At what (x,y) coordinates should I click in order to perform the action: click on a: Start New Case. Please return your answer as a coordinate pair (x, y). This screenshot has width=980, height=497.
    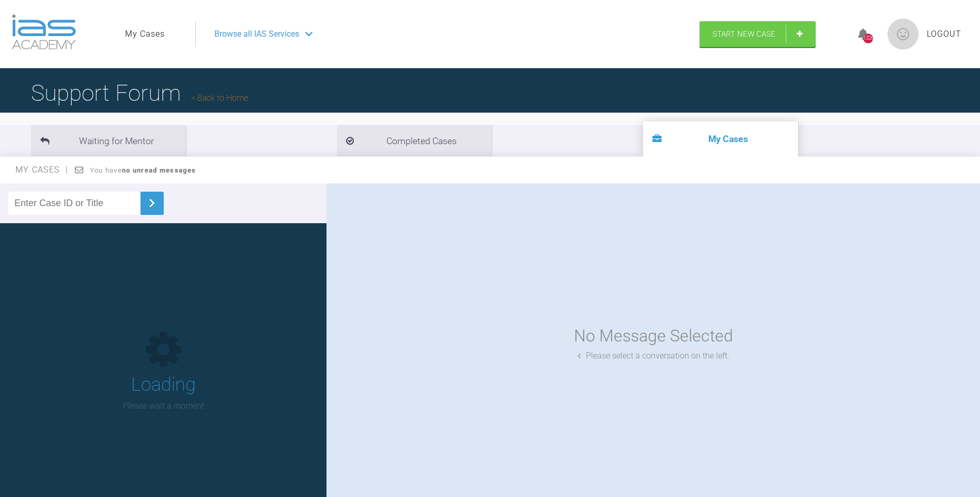
    Looking at the image, I should click on (758, 34).